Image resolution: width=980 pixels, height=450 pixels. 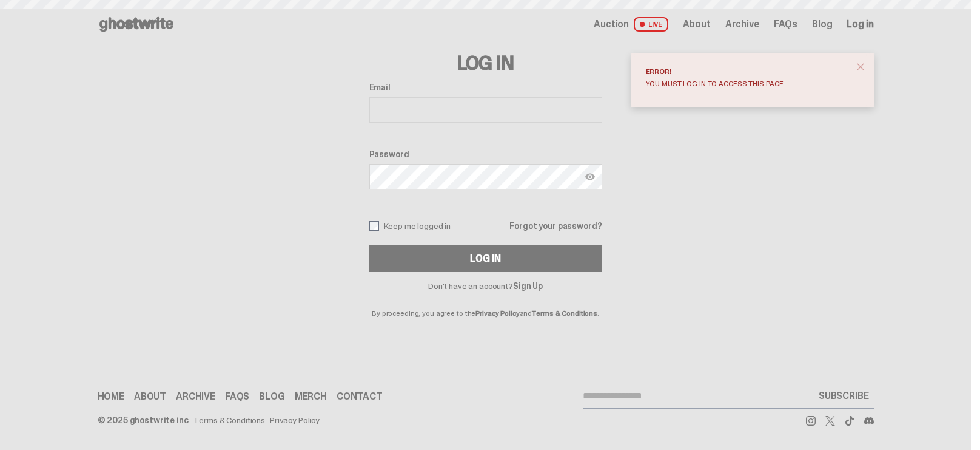 What do you see at coordinates (697, 24) in the screenshot?
I see `span: About` at bounding box center [697, 24].